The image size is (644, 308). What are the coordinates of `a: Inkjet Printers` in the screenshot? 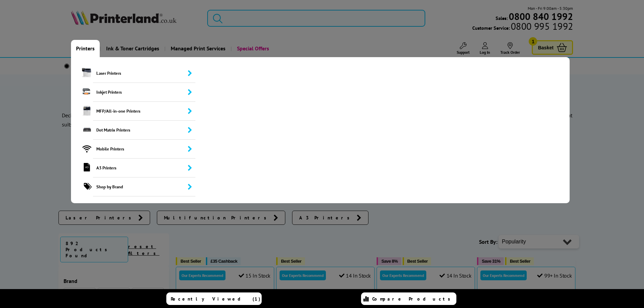 It's located at (133, 92).